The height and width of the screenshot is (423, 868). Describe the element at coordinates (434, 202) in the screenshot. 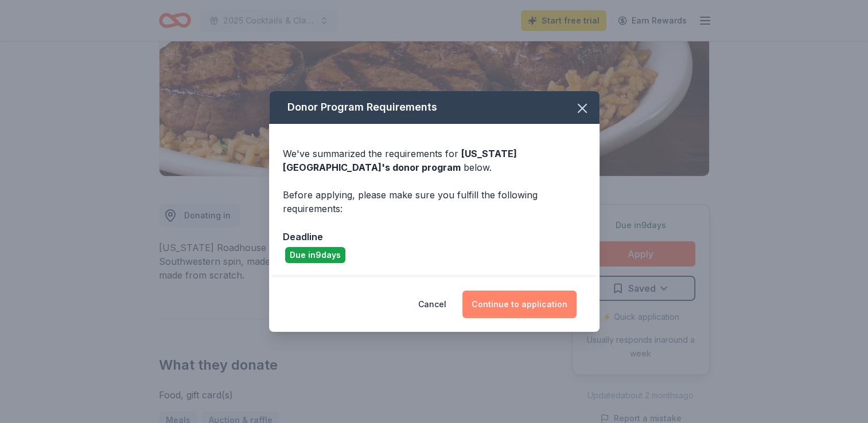

I see `div: Before applying, please make sure you fulfill the following requirements:` at that location.